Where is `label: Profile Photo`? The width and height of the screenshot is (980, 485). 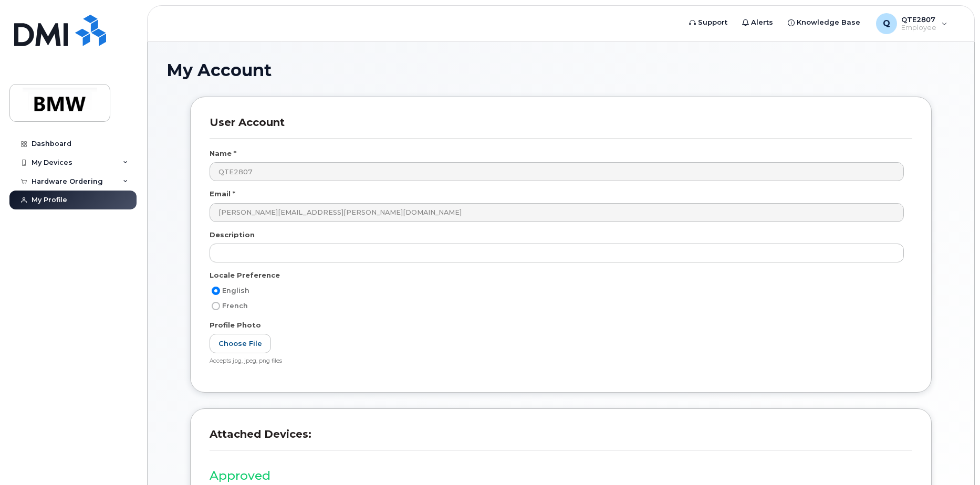
label: Profile Photo is located at coordinates (235, 325).